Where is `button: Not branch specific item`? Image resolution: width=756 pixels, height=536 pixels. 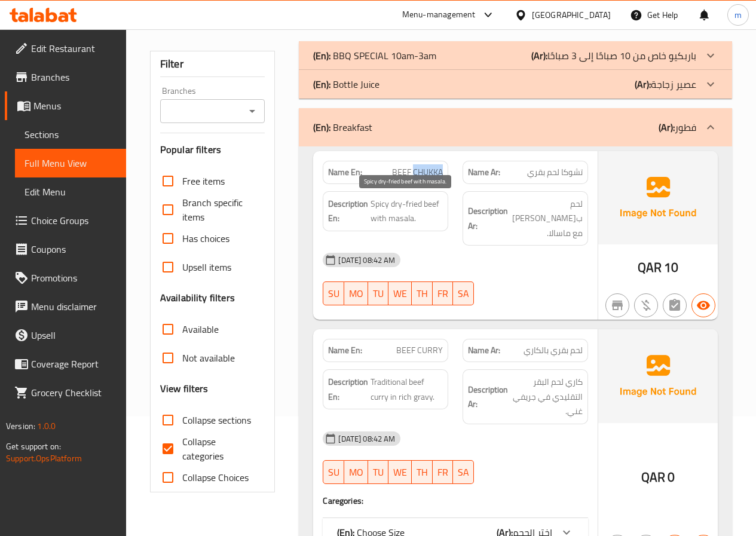
button: Not branch specific item is located at coordinates (617, 305).